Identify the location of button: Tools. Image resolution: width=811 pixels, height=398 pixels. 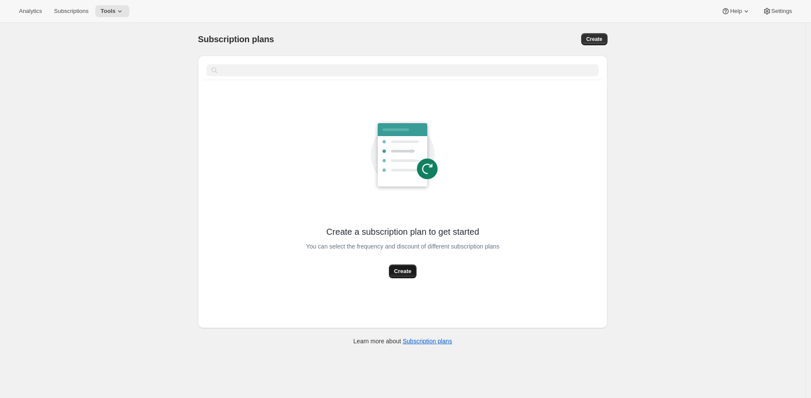
(112, 11).